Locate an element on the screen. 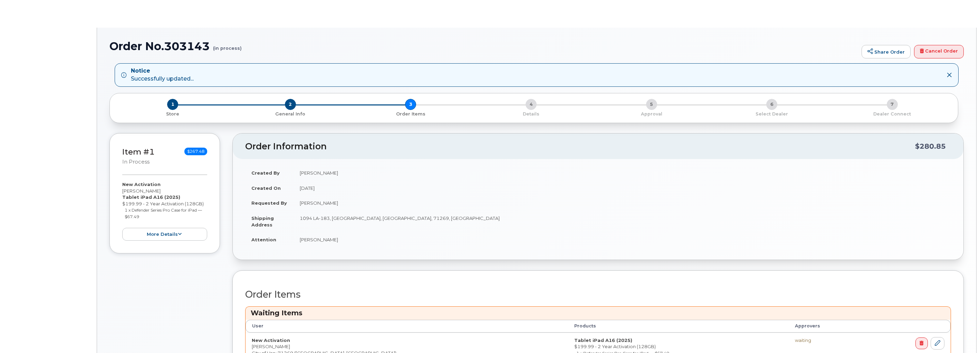 This screenshot has width=980, height=353. span: $267.48 is located at coordinates (196, 151).